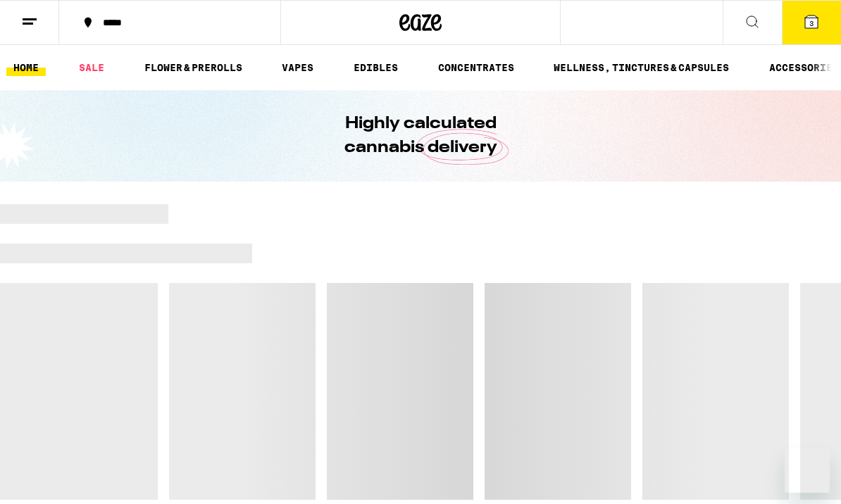 This screenshot has height=504, width=841. Describe the element at coordinates (811, 23) in the screenshot. I see `button: 3` at that location.